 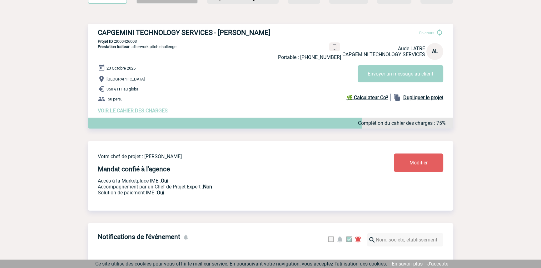 What do you see at coordinates (113, 47) in the screenshot?
I see `span: Prestation traiteur` at bounding box center [113, 47].